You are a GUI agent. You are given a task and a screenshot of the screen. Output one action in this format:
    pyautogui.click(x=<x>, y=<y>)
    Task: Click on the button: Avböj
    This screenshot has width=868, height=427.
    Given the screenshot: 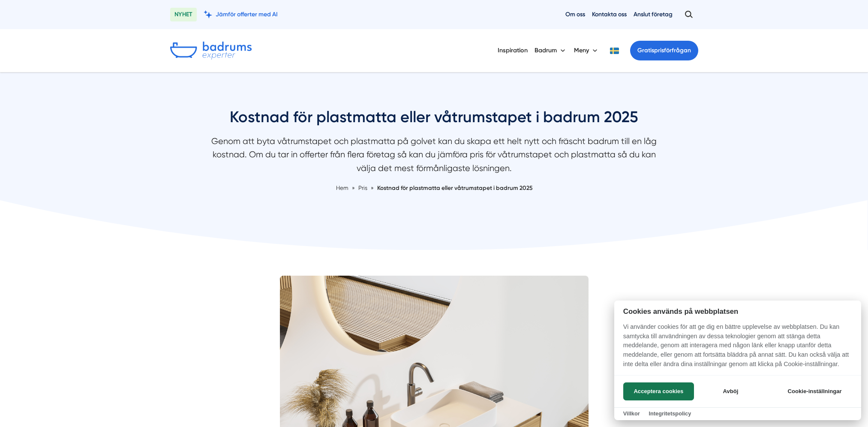 What is the action you would take?
    pyautogui.click(x=730, y=392)
    